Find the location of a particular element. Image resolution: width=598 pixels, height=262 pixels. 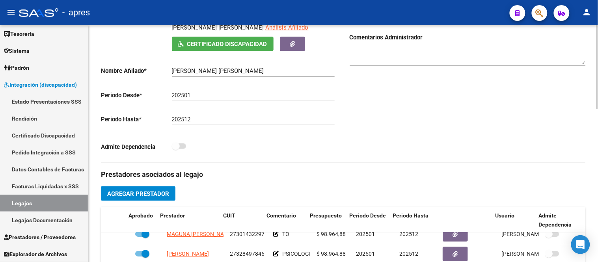

span: Admite Dependencia is located at coordinates (555, 220).